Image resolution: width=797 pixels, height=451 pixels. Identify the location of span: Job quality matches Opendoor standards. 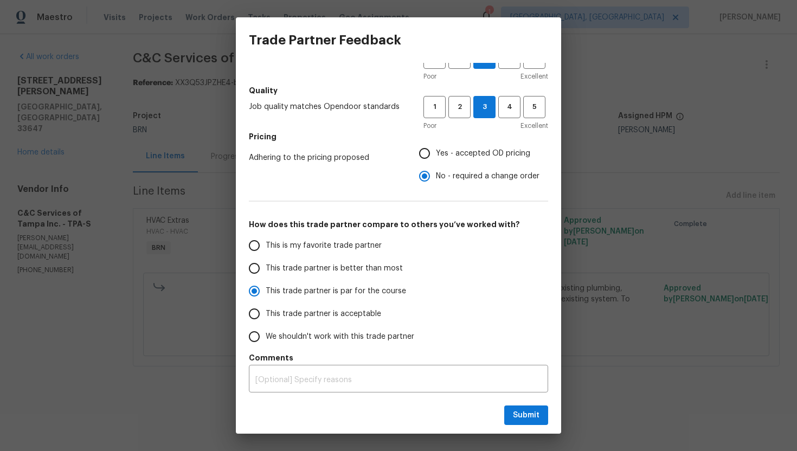
(327, 107).